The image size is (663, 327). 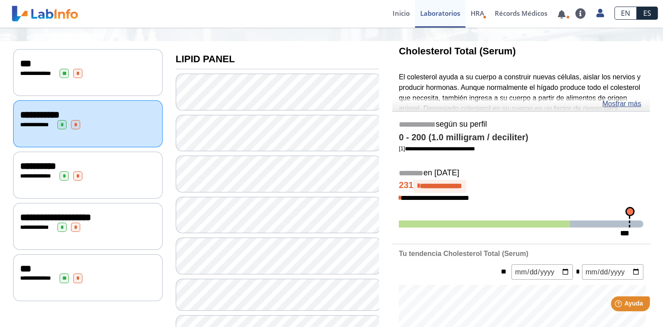 I want to click on a: Mostrar más, so click(x=621, y=104).